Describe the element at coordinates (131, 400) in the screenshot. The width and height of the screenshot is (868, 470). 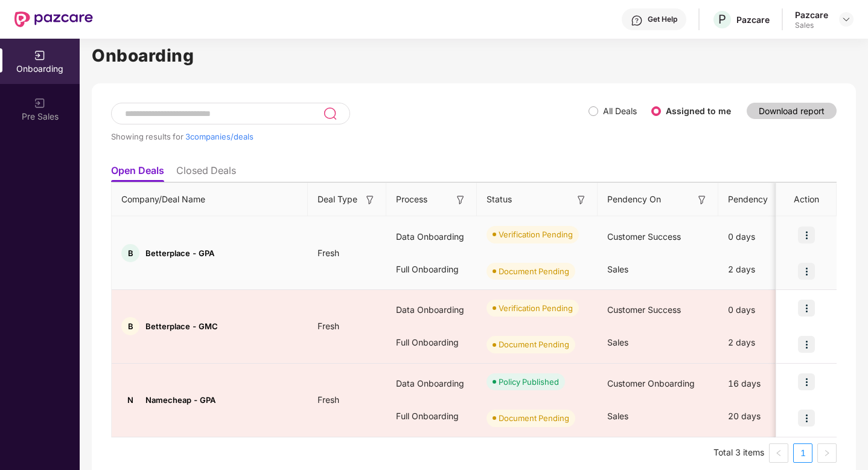
I see `div: N` at that location.